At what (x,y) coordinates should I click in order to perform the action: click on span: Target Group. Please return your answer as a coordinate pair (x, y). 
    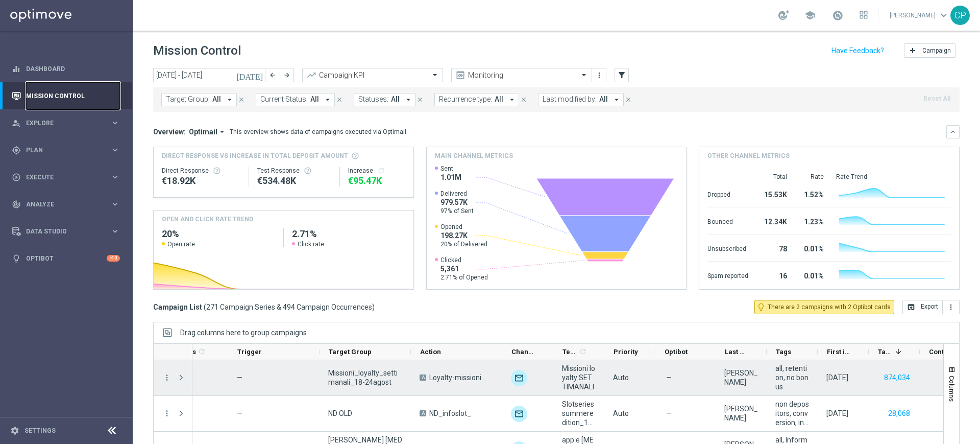
    Looking at the image, I should click on (350, 351).